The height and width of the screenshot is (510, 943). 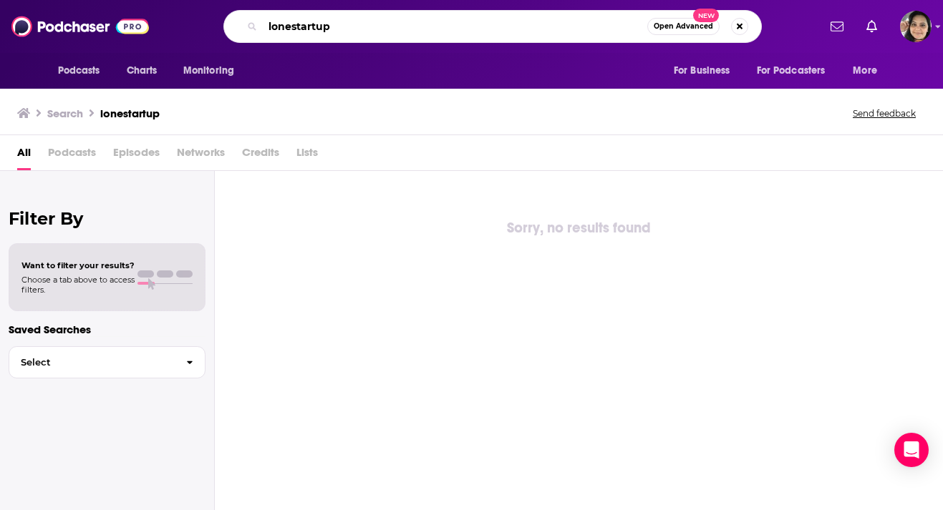 I want to click on input: Search podcasts, credits, & more..., so click(x=455, y=26).